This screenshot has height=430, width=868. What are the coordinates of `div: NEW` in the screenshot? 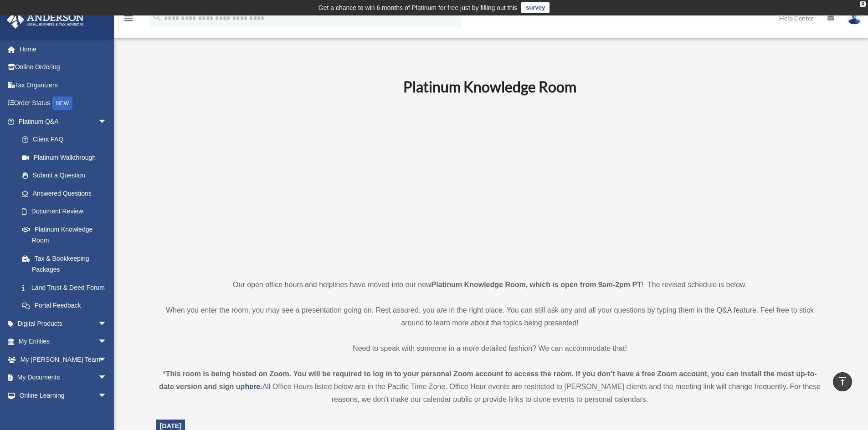 It's located at (63, 103).